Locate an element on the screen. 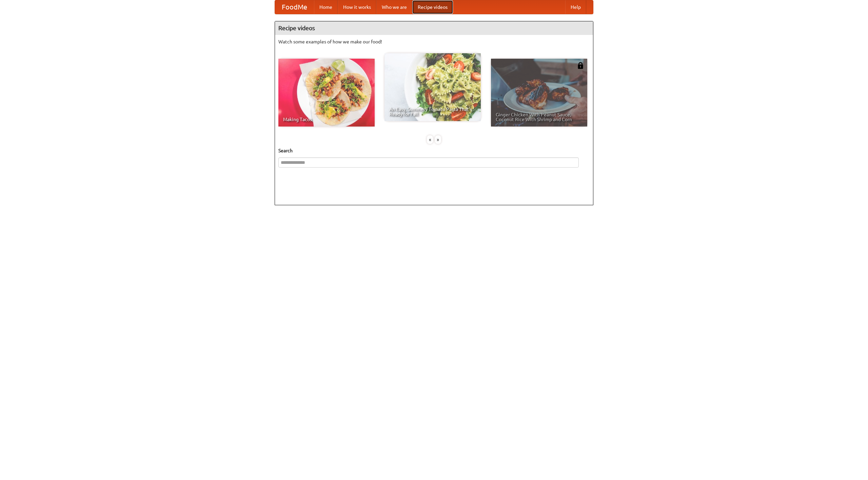 The height and width of the screenshot is (480, 868). span: Making Tacos is located at coordinates (327, 120).